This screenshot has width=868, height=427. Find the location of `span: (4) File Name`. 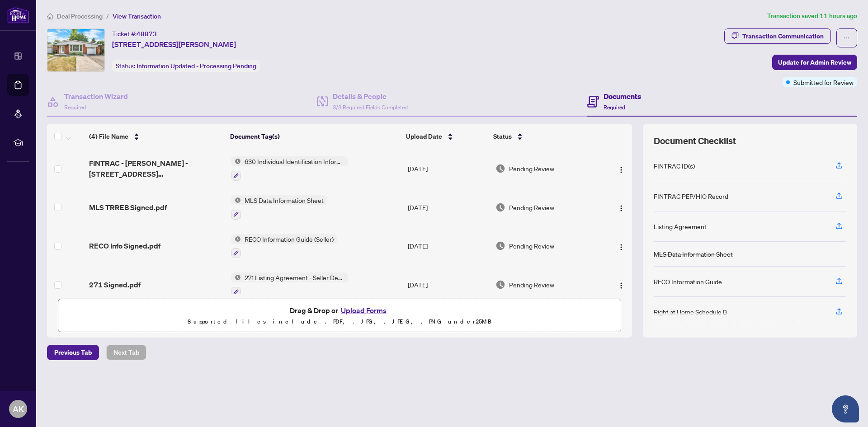

span: (4) File Name is located at coordinates (108, 137).